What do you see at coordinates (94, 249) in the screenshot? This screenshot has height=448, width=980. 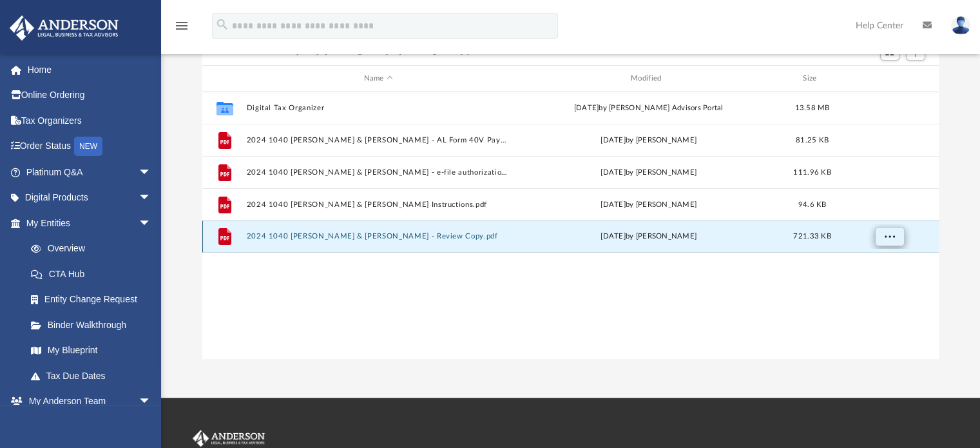 I see `a: Overview` at bounding box center [94, 249].